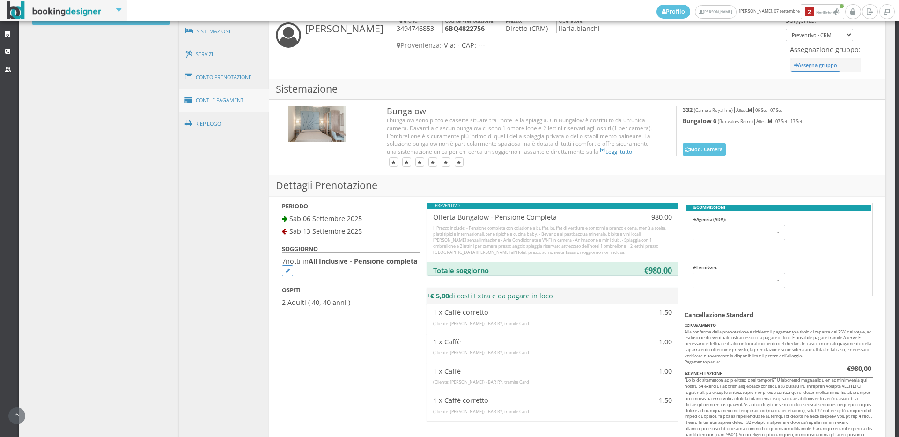  Describe the element at coordinates (351, 302) in the screenshot. I see `h4: 2 Adulti ( 40, 40 anni )` at that location.